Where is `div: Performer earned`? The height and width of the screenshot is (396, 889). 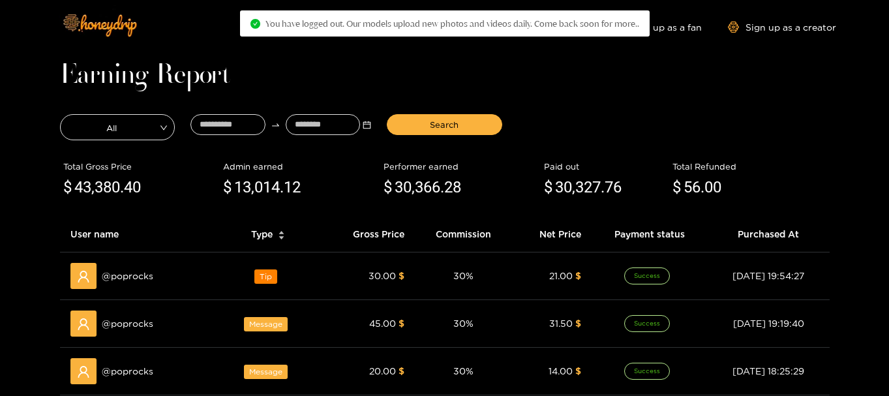 div: Performer earned is located at coordinates (460, 166).